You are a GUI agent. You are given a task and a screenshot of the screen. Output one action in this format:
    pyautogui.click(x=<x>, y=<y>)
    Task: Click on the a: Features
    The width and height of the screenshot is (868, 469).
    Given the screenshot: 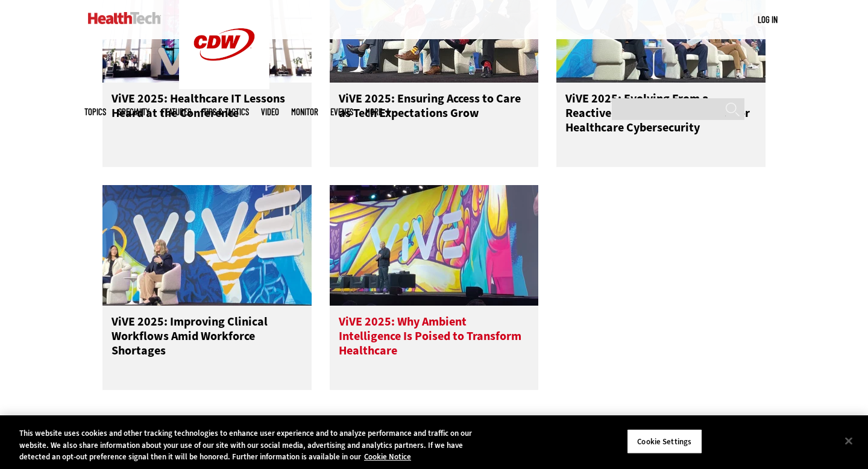 What is the action you would take?
    pyautogui.click(x=176, y=111)
    